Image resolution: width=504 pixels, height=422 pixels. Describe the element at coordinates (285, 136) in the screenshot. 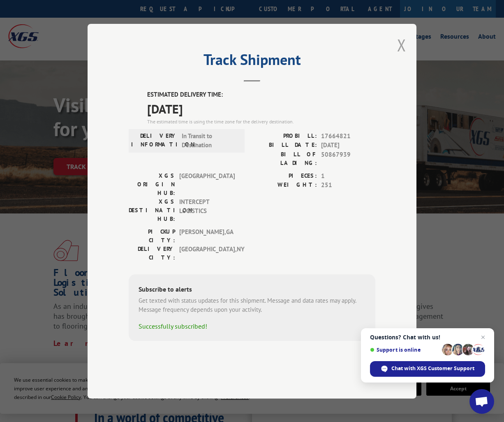

I see `label: PROBILL:` at that location.